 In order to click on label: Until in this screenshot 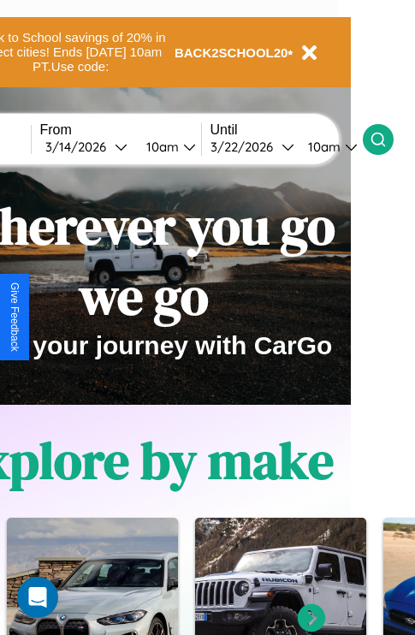, I will do `click(287, 130)`.